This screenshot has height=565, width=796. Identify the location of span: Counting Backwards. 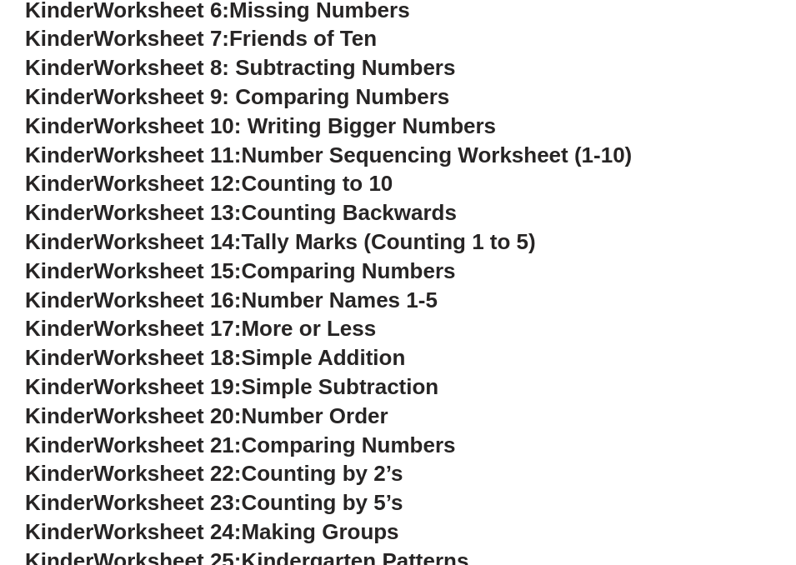
(348, 213).